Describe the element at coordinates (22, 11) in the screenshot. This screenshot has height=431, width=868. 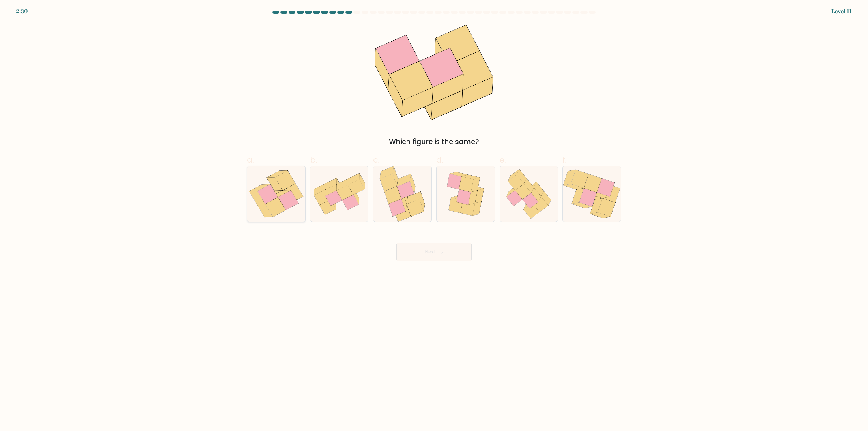
I see `div: 2:30` at that location.